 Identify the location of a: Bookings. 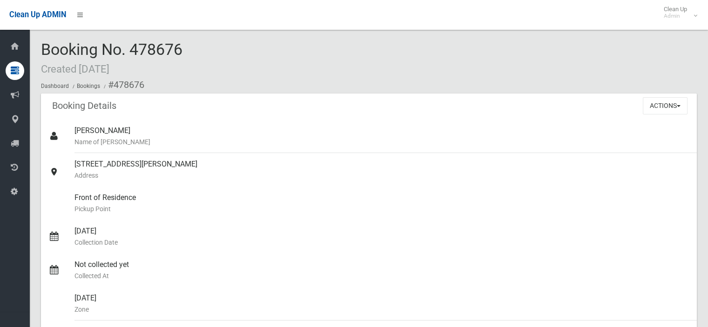
(88, 86).